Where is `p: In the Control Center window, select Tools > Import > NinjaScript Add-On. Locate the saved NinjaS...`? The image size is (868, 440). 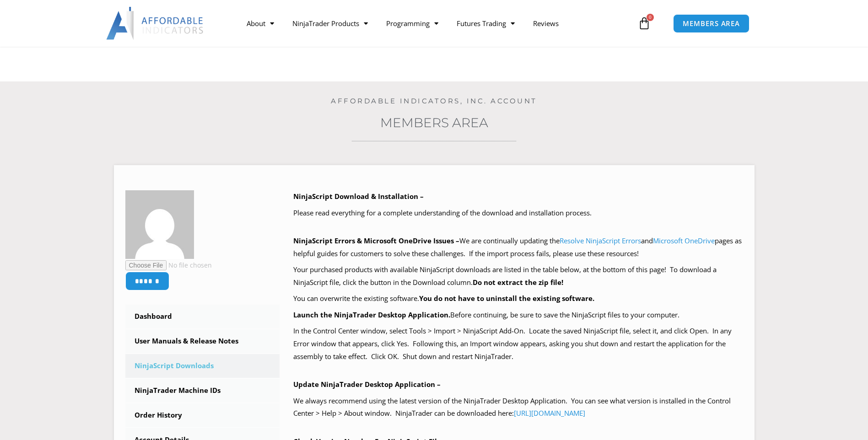
p: In the Control Center window, select Tools > Import > NinjaScript Add-On. Locate the saved NinjaS... is located at coordinates (518, 344).